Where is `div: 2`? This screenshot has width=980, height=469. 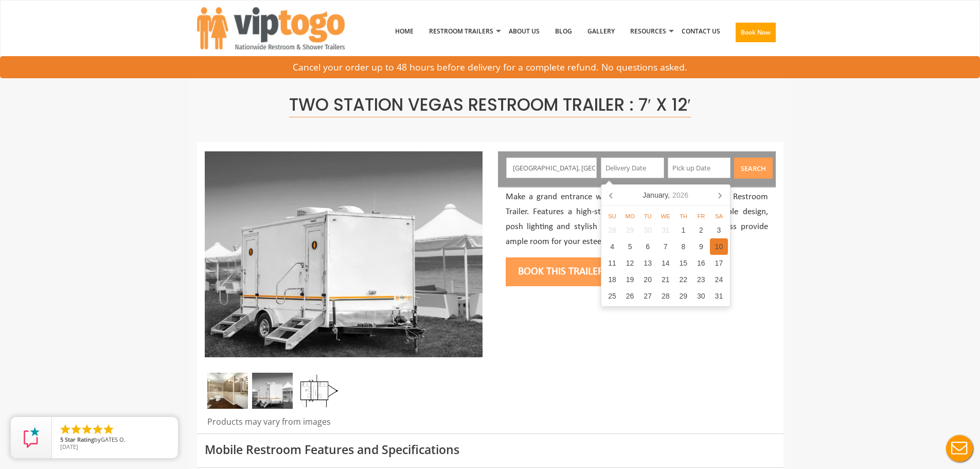
div: 2 is located at coordinates (701, 230).